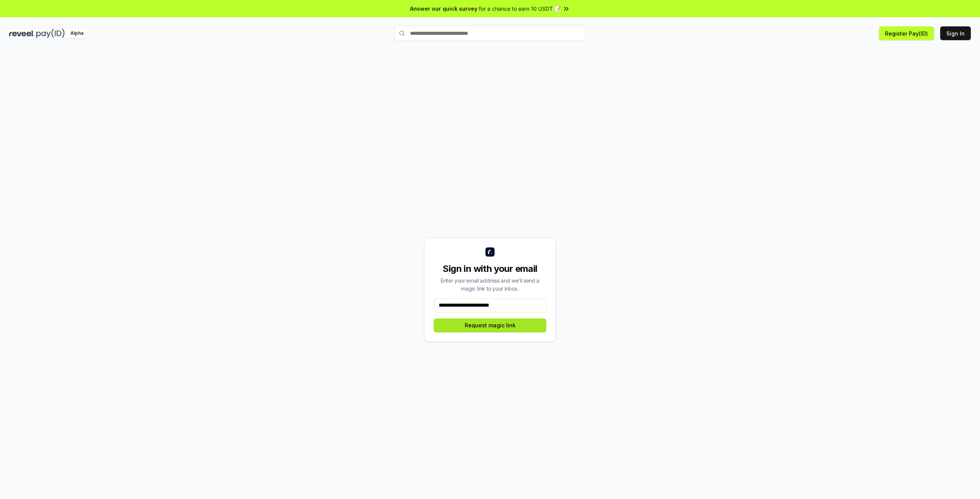 This screenshot has height=499, width=980. What do you see at coordinates (22, 34) in the screenshot?
I see `img: reveel_dark` at bounding box center [22, 34].